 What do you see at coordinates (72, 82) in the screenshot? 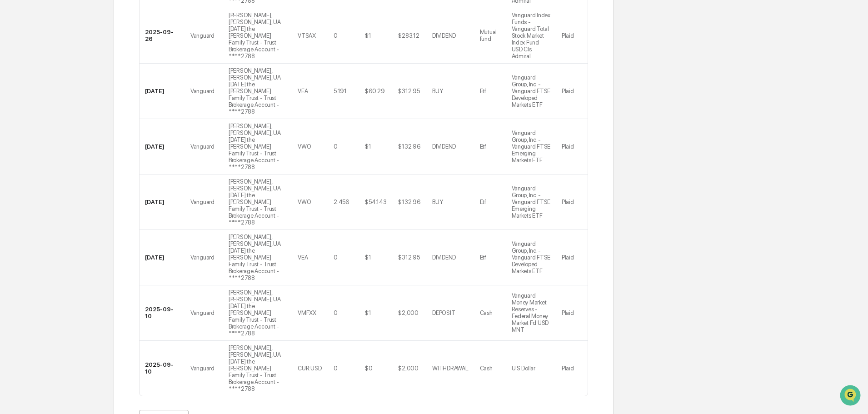
I see `div: We're available if you need us!` at bounding box center [72, 82].